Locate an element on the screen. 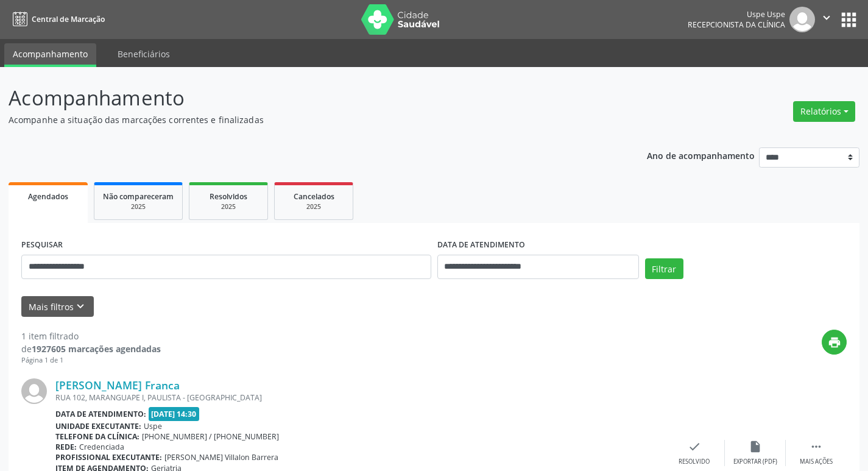  a: Central de Marcação is located at coordinates (57, 19).